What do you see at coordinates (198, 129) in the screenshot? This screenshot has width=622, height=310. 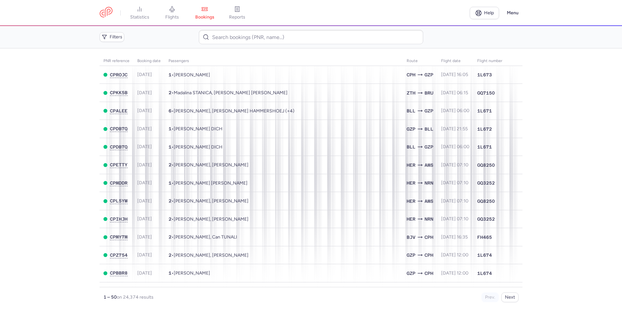 I see `span: Kirsten DICH` at bounding box center [198, 129].